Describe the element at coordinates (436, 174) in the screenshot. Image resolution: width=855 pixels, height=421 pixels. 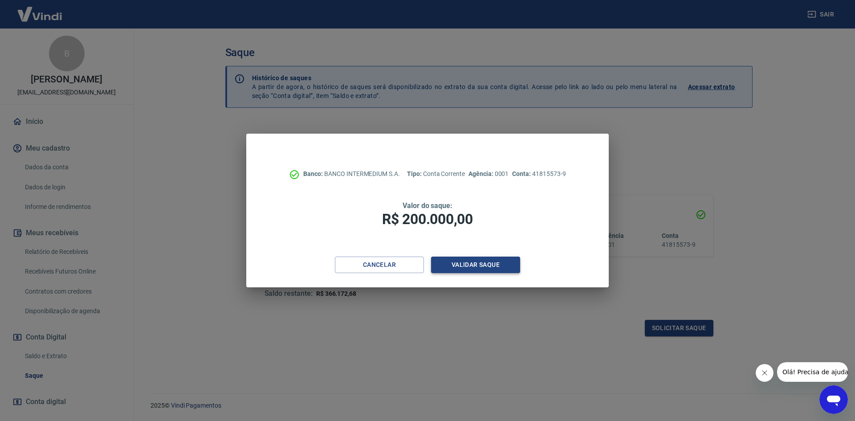
I see `p: Conta Corrente` at that location.